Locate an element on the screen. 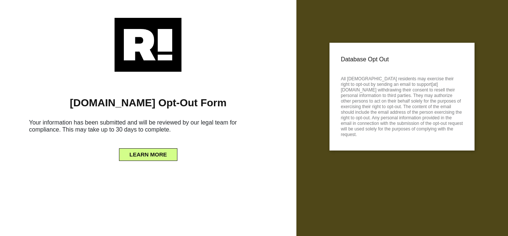  button: LEARN MORE is located at coordinates (148, 155).